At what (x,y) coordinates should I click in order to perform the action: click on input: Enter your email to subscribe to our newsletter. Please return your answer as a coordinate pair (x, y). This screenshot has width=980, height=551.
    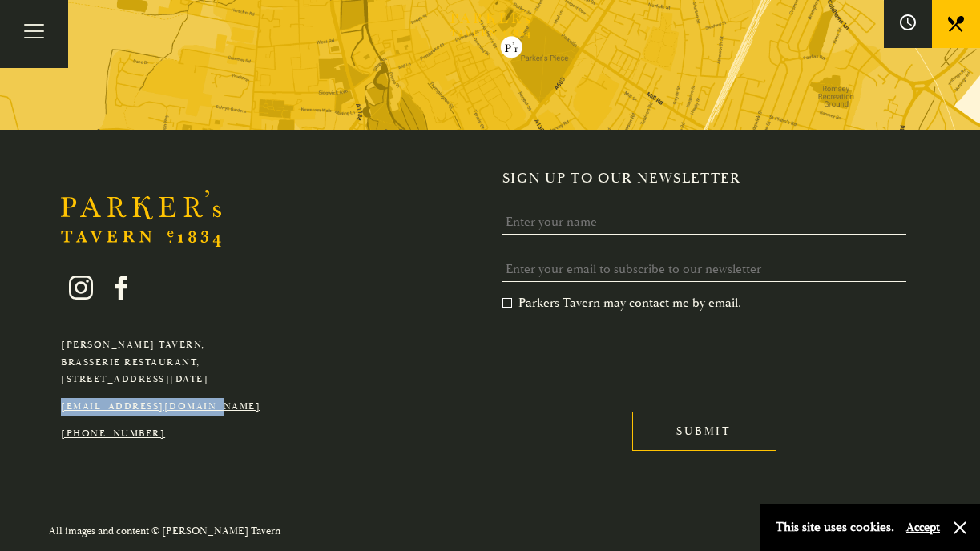
    Looking at the image, I should click on (704, 269).